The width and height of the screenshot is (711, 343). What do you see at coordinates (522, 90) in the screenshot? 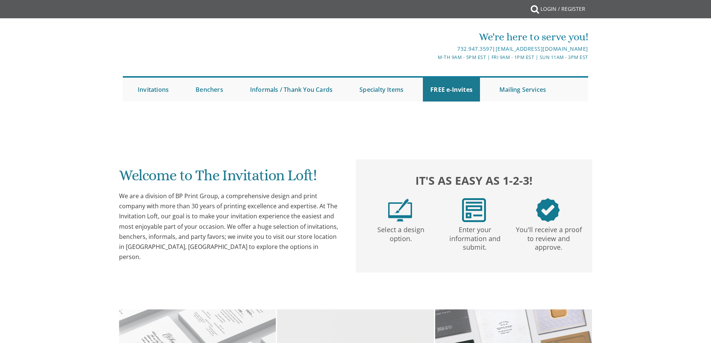
I see `a: Mailing Services` at bounding box center [522, 90].